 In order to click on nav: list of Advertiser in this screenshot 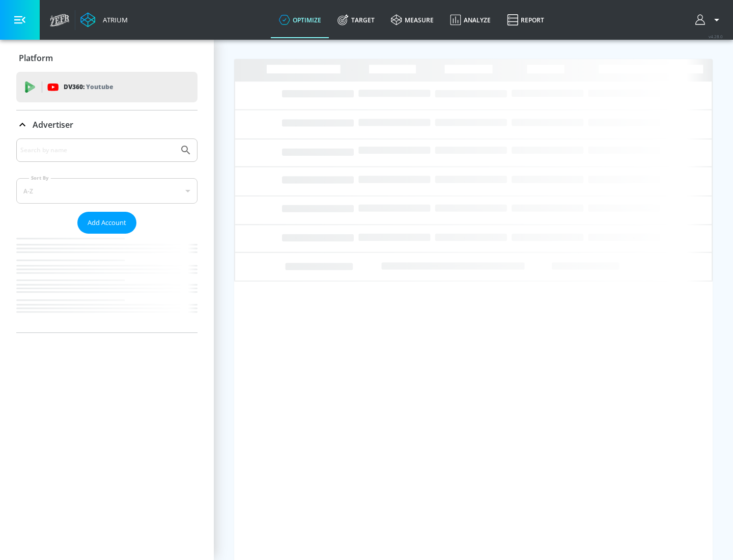, I will do `click(107, 283)`.